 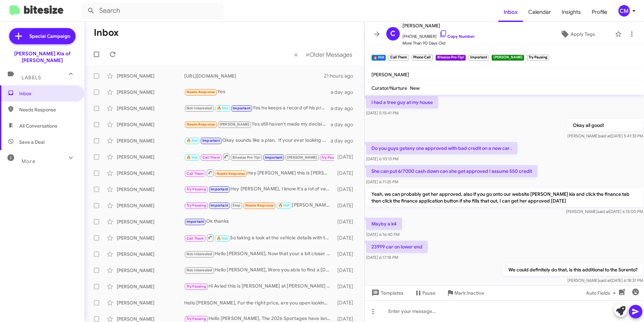 What do you see at coordinates (572, 270) in the screenshot?
I see `p: We could definitely do that, is this additional to the Sorento?` at bounding box center [572, 270].